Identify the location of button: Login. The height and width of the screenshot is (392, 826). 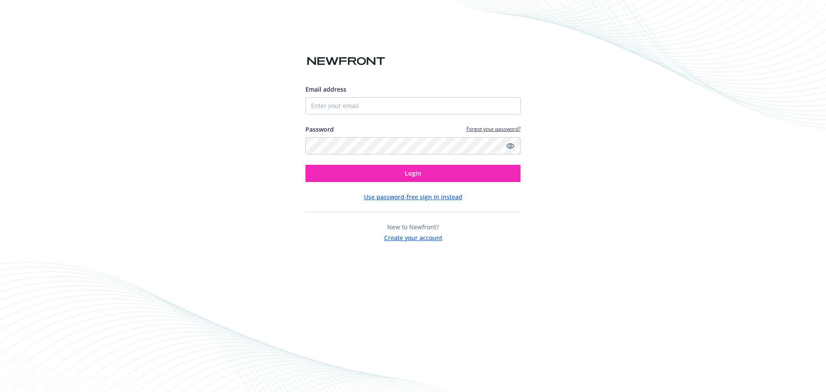
(413, 173).